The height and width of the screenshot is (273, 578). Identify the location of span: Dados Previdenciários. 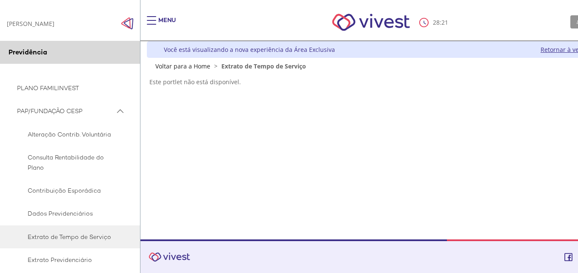
(69, 214).